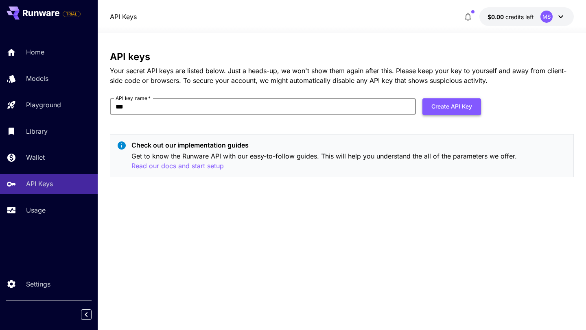 The height and width of the screenshot is (330, 586). Describe the element at coordinates (86, 315) in the screenshot. I see `button: Collapse sidebar` at that location.